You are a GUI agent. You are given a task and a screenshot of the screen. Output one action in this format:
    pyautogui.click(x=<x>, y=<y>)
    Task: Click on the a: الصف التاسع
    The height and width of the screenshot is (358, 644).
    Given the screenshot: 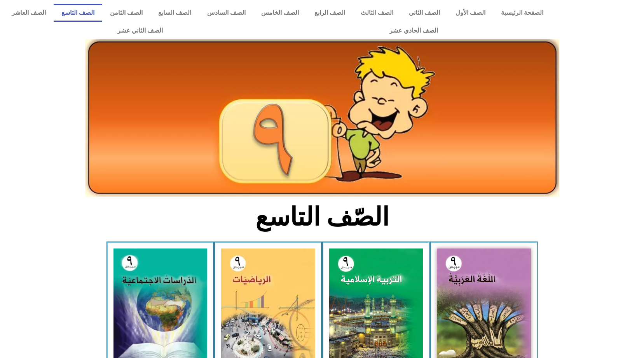 What is the action you would take?
    pyautogui.click(x=78, y=13)
    